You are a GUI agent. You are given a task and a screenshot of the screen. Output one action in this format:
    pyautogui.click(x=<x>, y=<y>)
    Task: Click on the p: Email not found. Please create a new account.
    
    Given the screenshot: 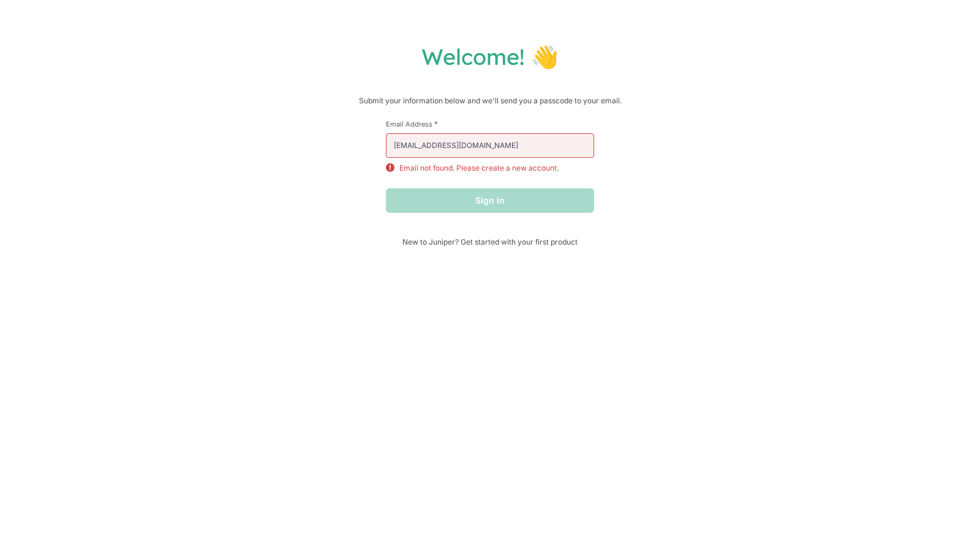 What is the action you would take?
    pyautogui.click(x=479, y=168)
    